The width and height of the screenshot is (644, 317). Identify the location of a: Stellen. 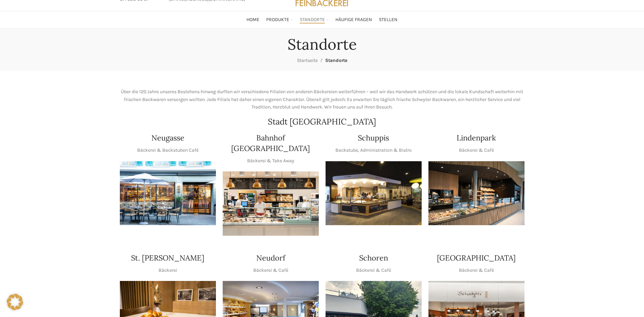
(388, 20).